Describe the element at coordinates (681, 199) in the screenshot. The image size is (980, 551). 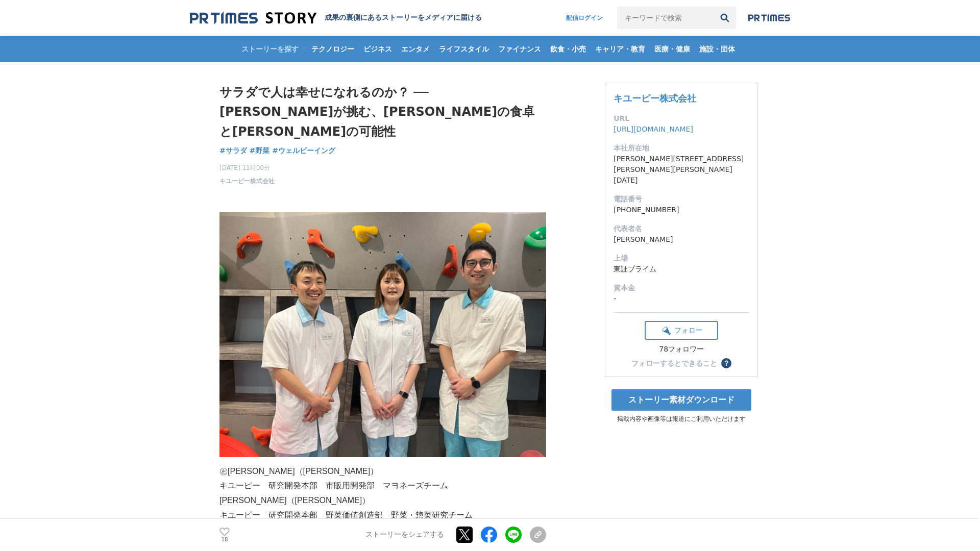
I see `dt: 電話番号` at that location.